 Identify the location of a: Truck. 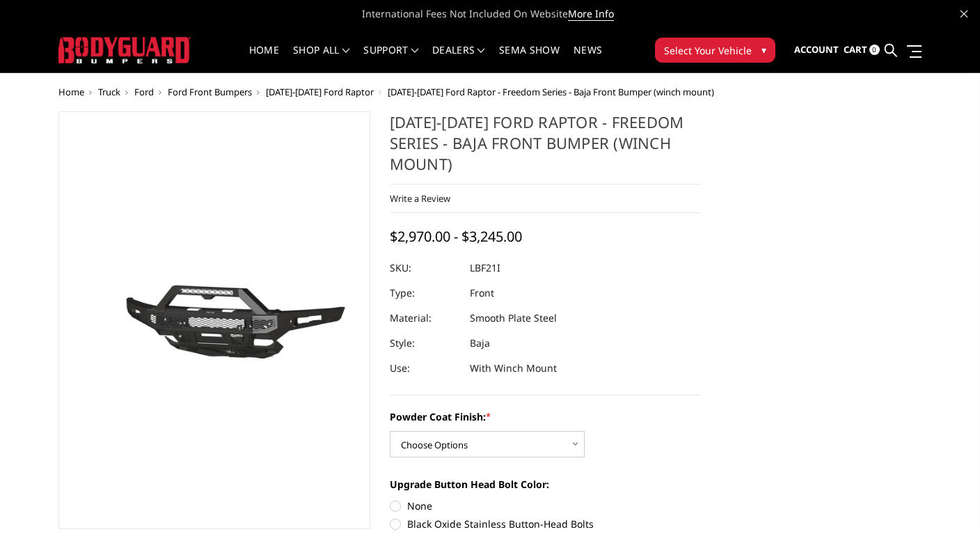
(109, 92).